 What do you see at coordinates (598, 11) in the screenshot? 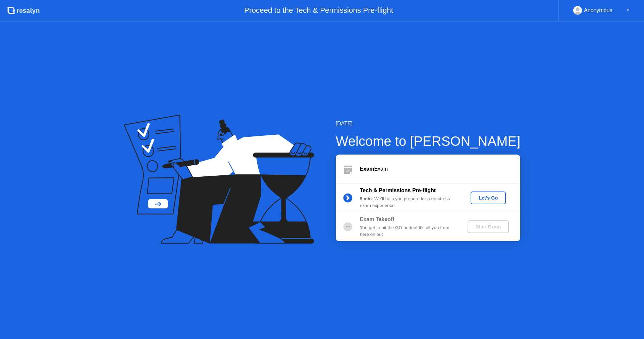
I see `div: Anonymous` at bounding box center [598, 11].